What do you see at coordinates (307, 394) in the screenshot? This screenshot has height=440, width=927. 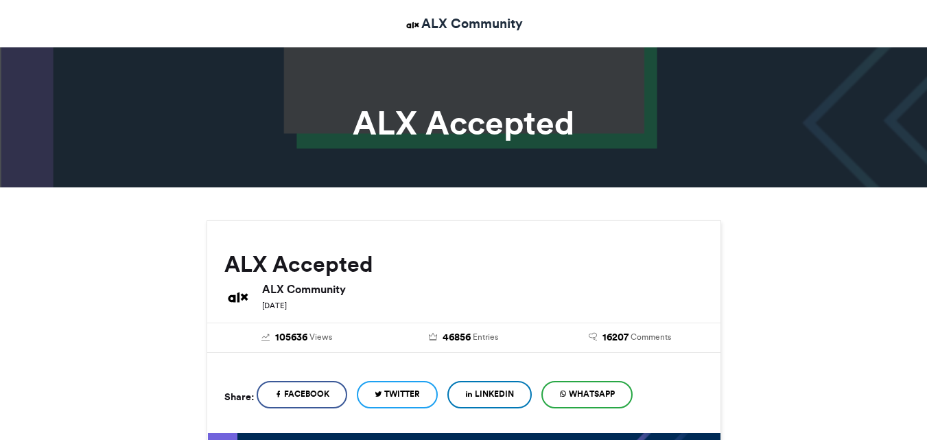 I see `span: Facebook` at bounding box center [307, 394].